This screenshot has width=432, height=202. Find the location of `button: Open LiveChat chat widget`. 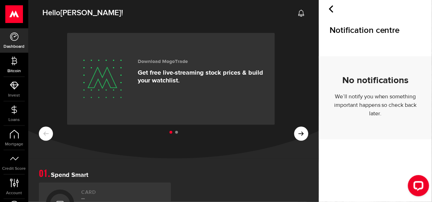

button: Open LiveChat chat widget is located at coordinates (16, 13).